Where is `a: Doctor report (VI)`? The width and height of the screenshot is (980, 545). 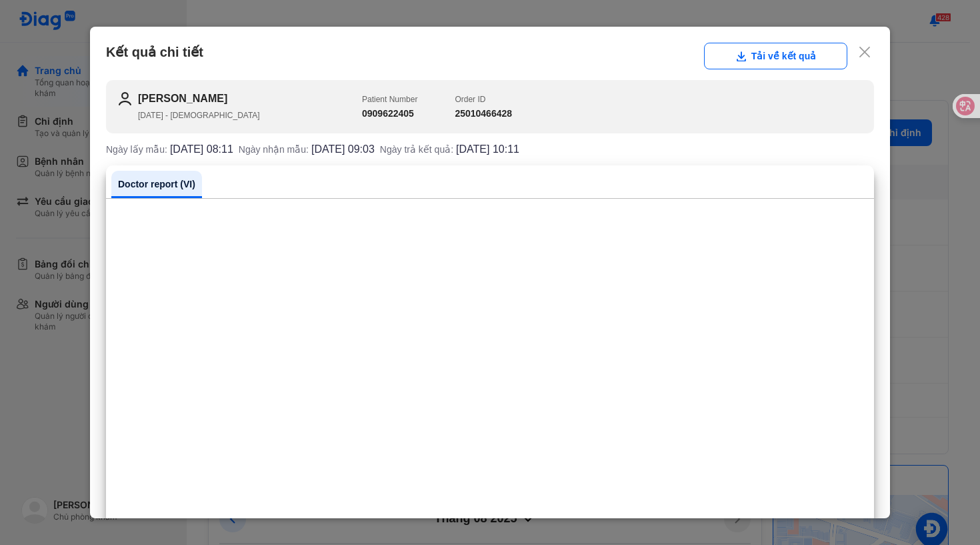
a: Doctor report (VI) is located at coordinates (157, 184).